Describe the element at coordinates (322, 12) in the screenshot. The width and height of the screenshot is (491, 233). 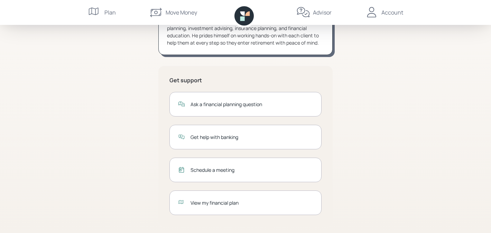
I see `div: Advisor` at that location.